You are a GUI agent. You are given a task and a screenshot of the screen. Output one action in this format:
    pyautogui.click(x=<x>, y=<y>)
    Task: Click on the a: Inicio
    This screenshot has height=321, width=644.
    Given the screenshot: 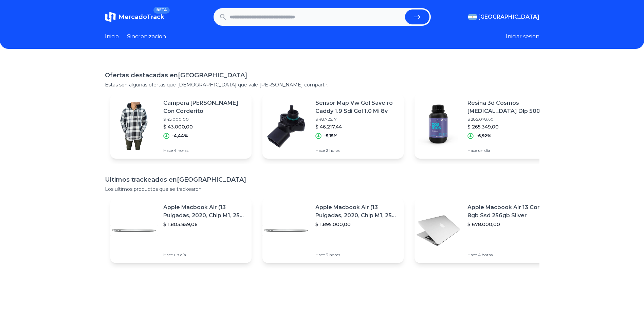 What is the action you would take?
    pyautogui.click(x=112, y=37)
    